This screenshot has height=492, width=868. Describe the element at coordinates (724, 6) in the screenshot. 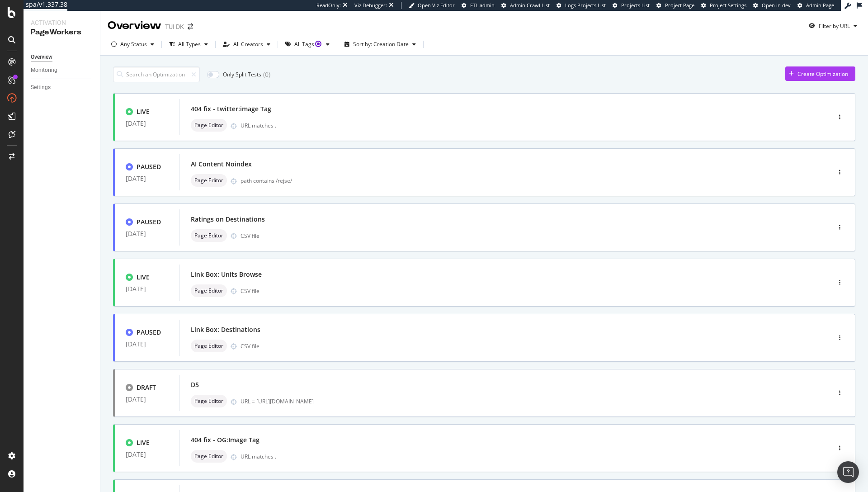

I see `a: Project Settings` at that location.